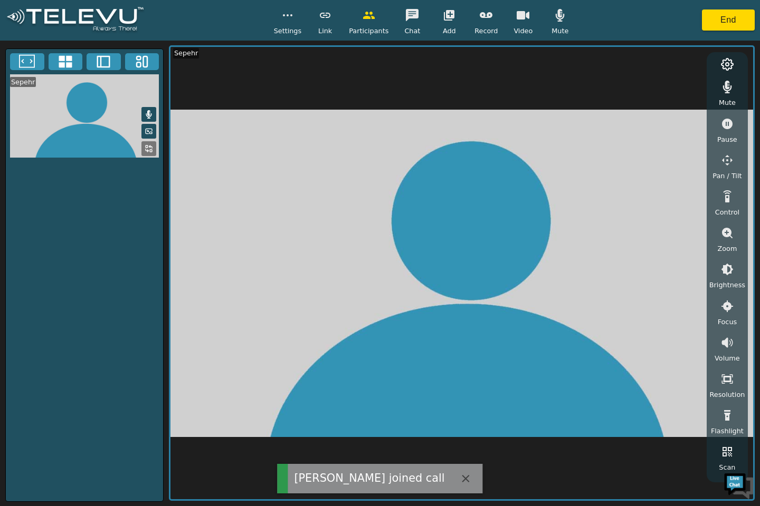  I want to click on span: We're online!, so click(103, 186).